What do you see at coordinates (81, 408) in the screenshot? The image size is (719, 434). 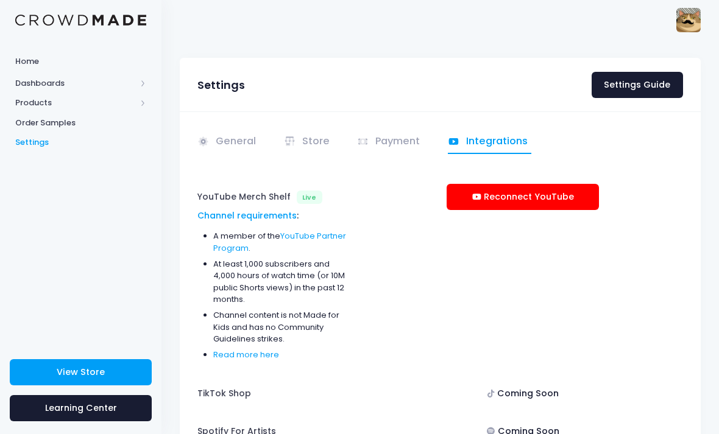 I see `span: Learning Center` at bounding box center [81, 408].